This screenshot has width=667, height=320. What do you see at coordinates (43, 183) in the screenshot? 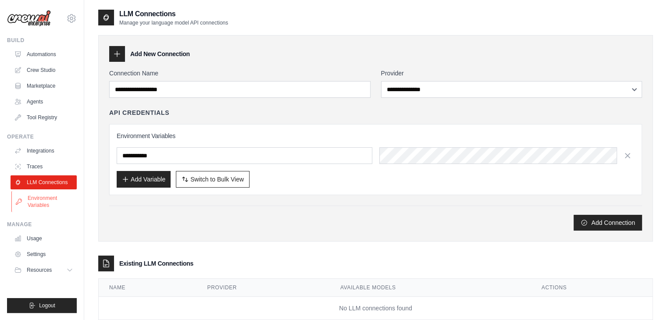
I see `a: LLM Connections` at bounding box center [43, 183].